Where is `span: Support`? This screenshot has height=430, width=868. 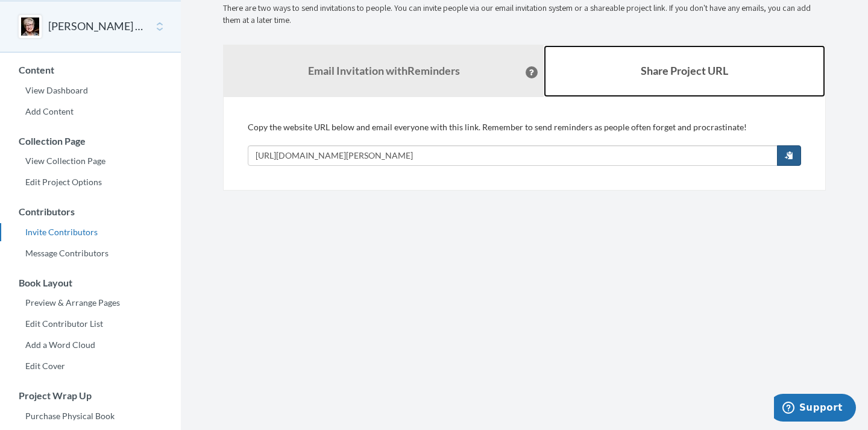
span: Support is located at coordinates (47, 14).